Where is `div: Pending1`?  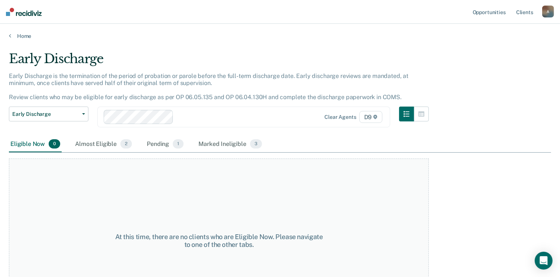
div: Pending1 is located at coordinates (165, 145).